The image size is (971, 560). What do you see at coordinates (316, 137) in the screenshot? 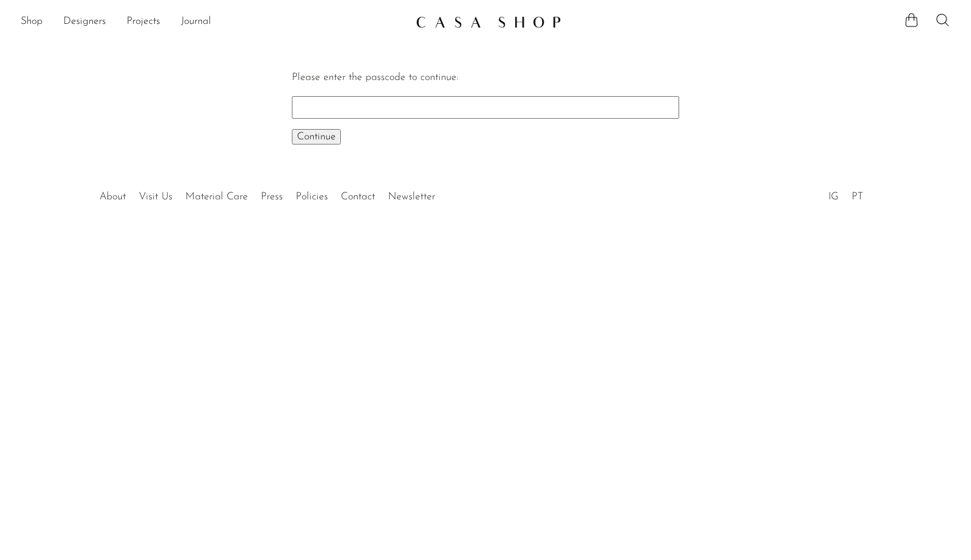
I see `button: Continue` at bounding box center [316, 137].